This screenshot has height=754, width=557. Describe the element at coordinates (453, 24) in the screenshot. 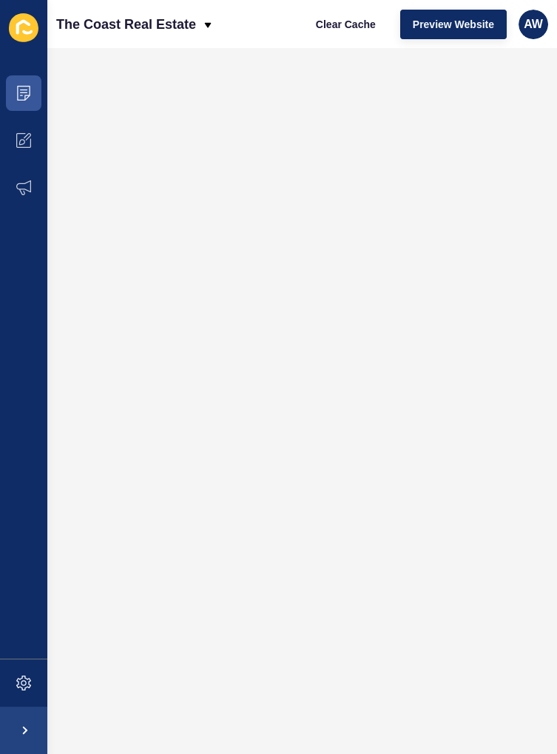

I see `span: Preview Website` at that location.